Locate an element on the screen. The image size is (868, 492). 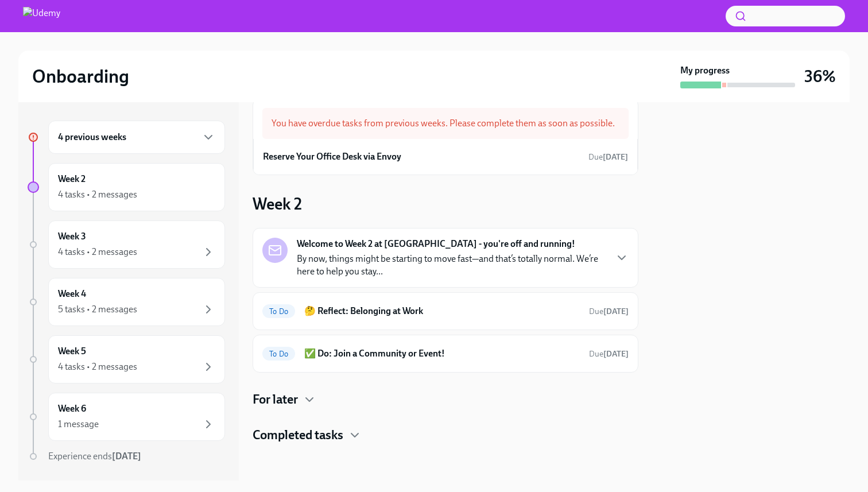
h6: Reserve Your Office Desk via Envoy is located at coordinates (332, 157).